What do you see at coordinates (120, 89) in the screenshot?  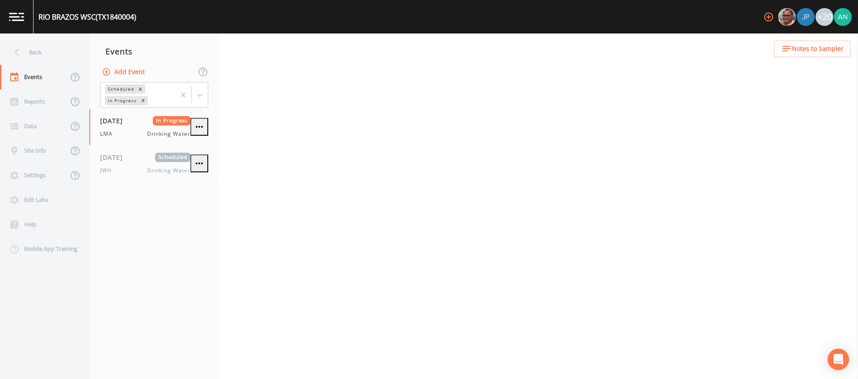 I see `div: Scheduled` at bounding box center [120, 89].